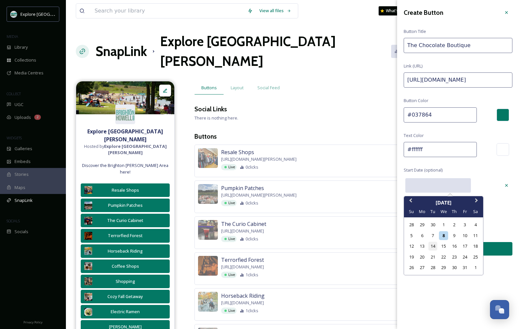  What do you see at coordinates (125, 221) in the screenshot?
I see `button: The Curio Cabinet` at bounding box center [125, 221].